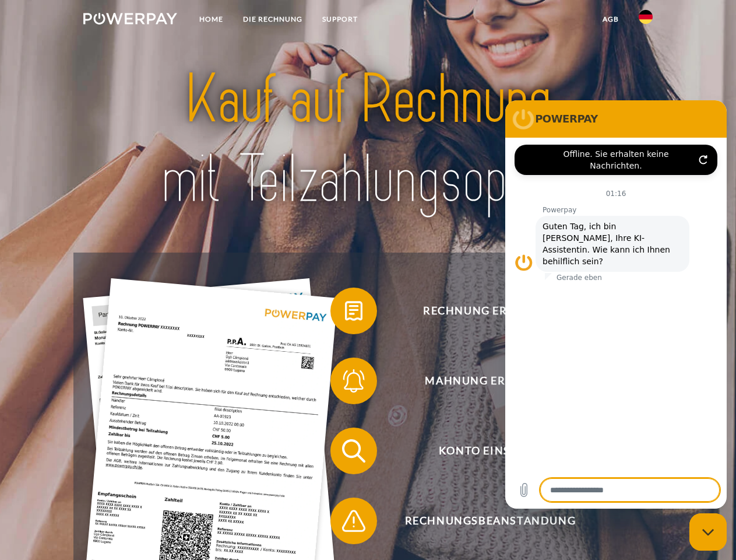 This screenshot has height=560, width=736. Describe the element at coordinates (130, 110) in the screenshot. I see `p: Powerpay` at that location.